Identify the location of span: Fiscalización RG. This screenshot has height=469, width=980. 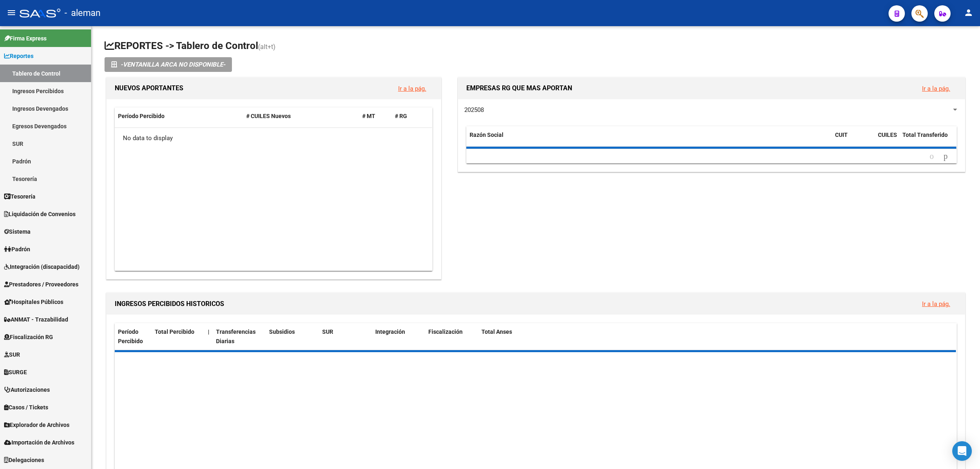
(28, 337).